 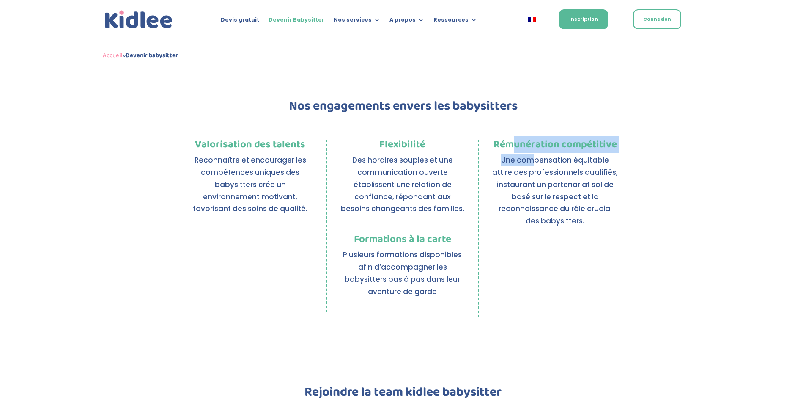 I want to click on p: Une compensation équitable attire des professionnels qualifiés, instaurant un partenariat solide ..., so click(x=556, y=190).